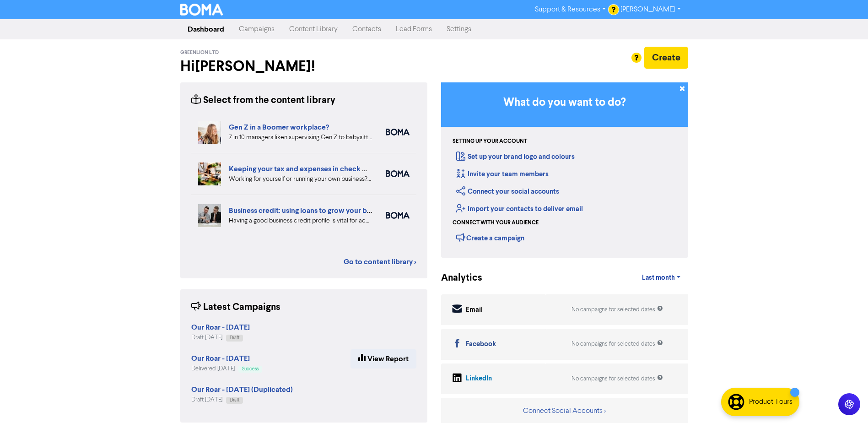 This screenshot has height=423, width=868. I want to click on span: Success, so click(250, 369).